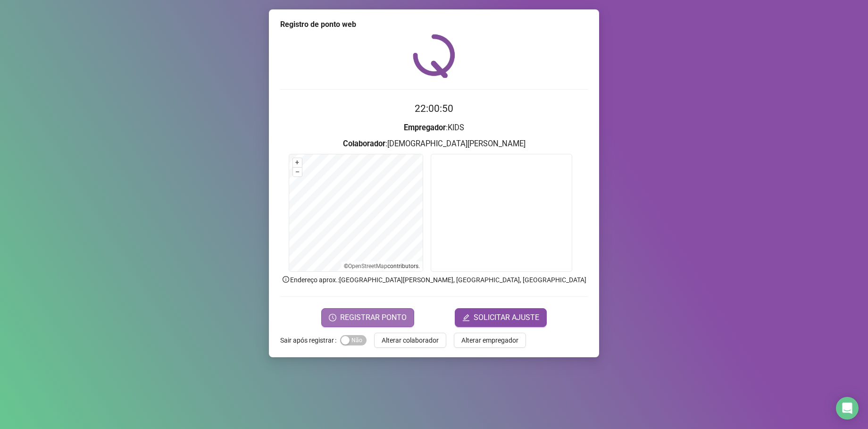  Describe the element at coordinates (466, 318) in the screenshot. I see `span: edit` at that location.